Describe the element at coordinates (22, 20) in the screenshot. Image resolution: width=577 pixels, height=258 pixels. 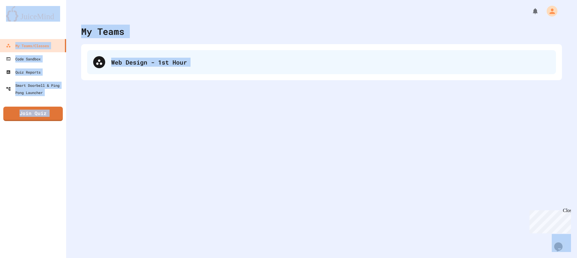
I see `div: Chat with us now!Close` at that location.